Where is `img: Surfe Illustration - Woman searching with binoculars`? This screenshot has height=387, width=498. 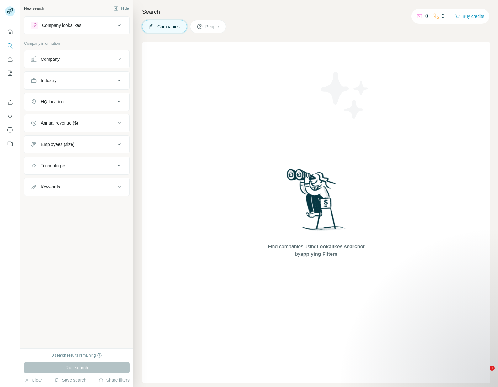
img: Surfe Illustration - Woman searching with binoculars is located at coordinates (316, 202).